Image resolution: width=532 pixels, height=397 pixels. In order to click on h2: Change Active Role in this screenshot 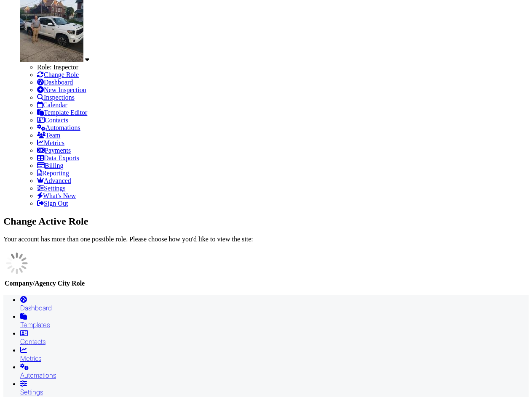, I will do `click(266, 221)`.